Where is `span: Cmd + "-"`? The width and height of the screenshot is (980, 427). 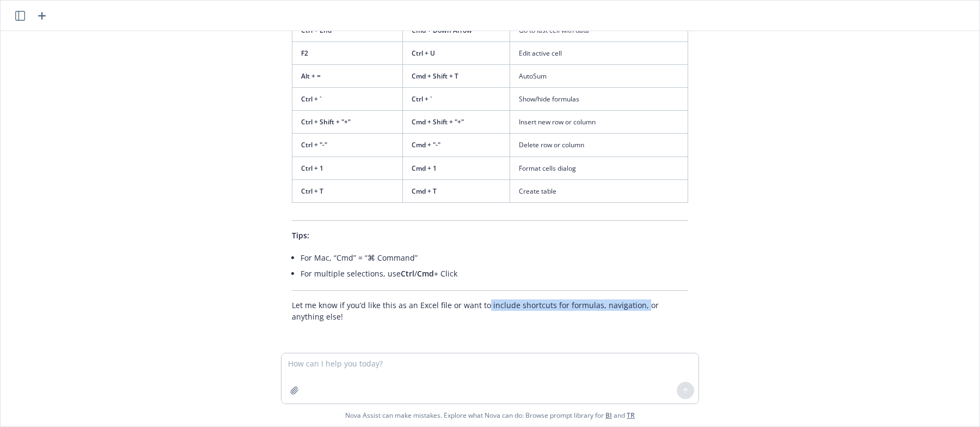
span: Cmd + "-" is located at coordinates (426, 145).